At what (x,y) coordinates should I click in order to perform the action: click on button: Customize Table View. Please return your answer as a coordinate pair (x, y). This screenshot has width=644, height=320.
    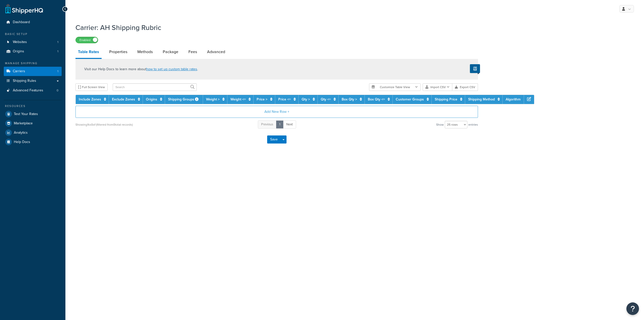
    Looking at the image, I should click on (394, 87).